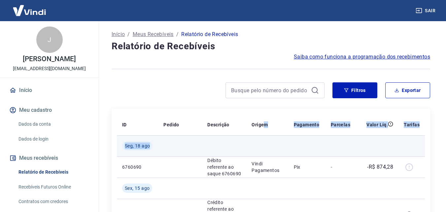  What do you see at coordinates (426, 11) in the screenshot?
I see `button: Sair` at bounding box center [426, 11].